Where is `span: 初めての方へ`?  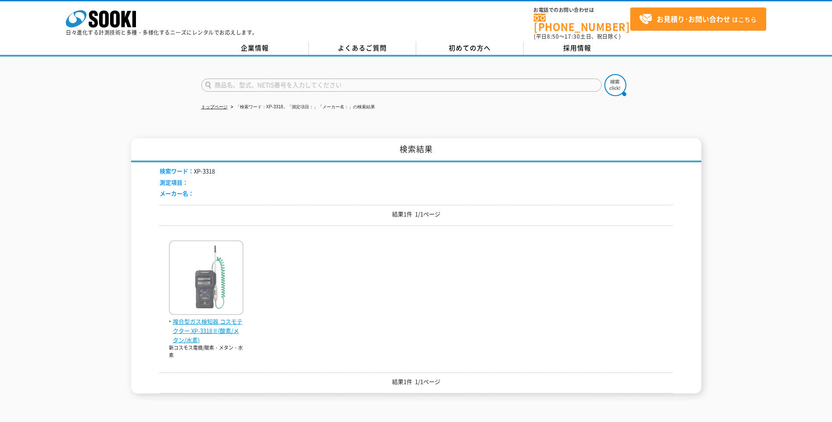
span: 初めての方へ is located at coordinates (470, 48).